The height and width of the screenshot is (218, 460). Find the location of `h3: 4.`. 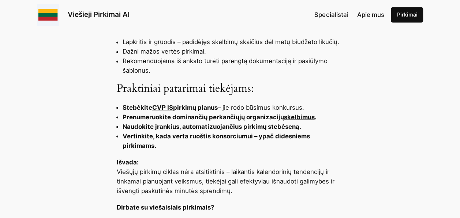

h3: 4. is located at coordinates (230, 17).